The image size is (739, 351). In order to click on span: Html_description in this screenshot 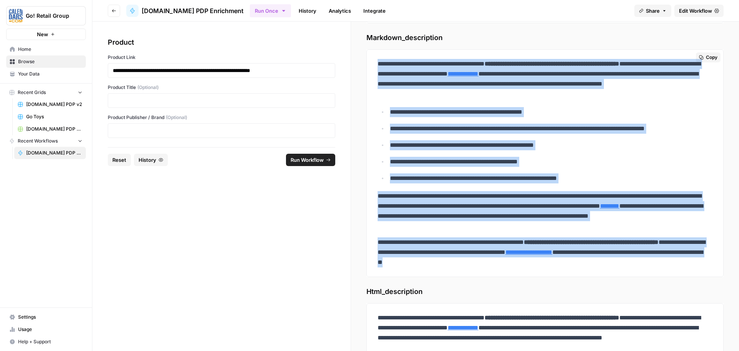, I will do `click(545, 292)`.